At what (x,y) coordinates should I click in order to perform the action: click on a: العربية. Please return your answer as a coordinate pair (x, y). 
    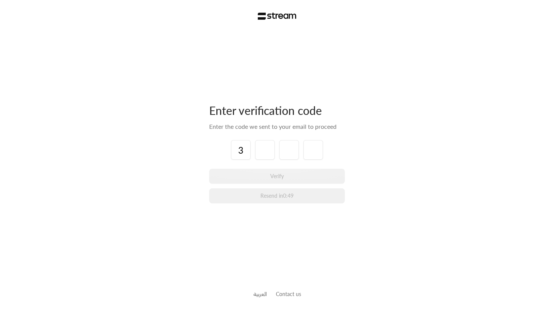
    Looking at the image, I should click on (260, 294).